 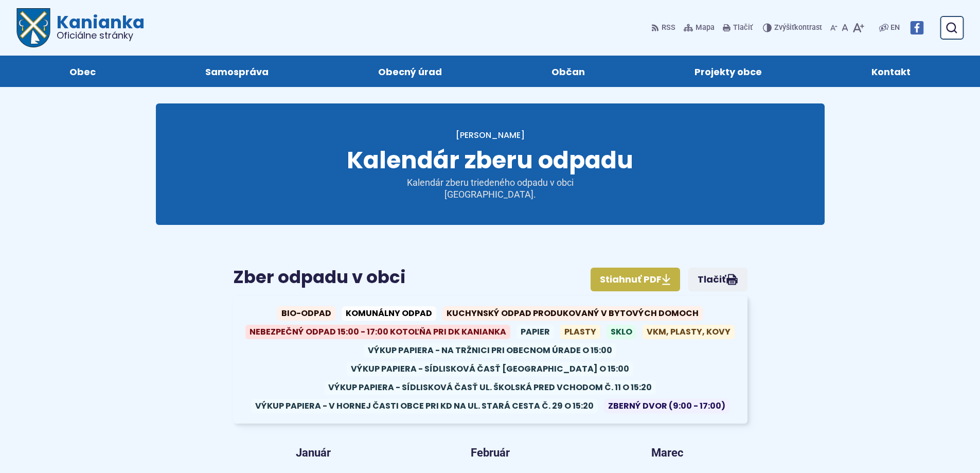 What do you see at coordinates (738, 28) in the screenshot?
I see `button: Tlačiť` at bounding box center [738, 28].